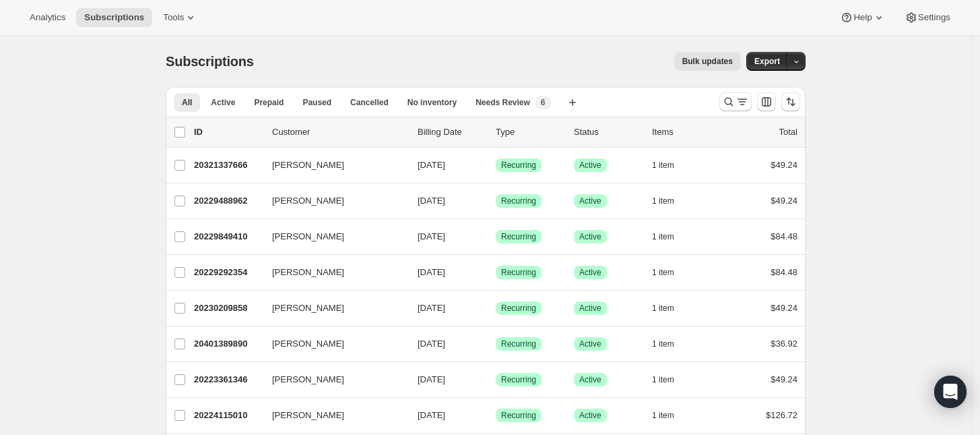  Describe the element at coordinates (47, 17) in the screenshot. I see `span: Analytics` at that location.